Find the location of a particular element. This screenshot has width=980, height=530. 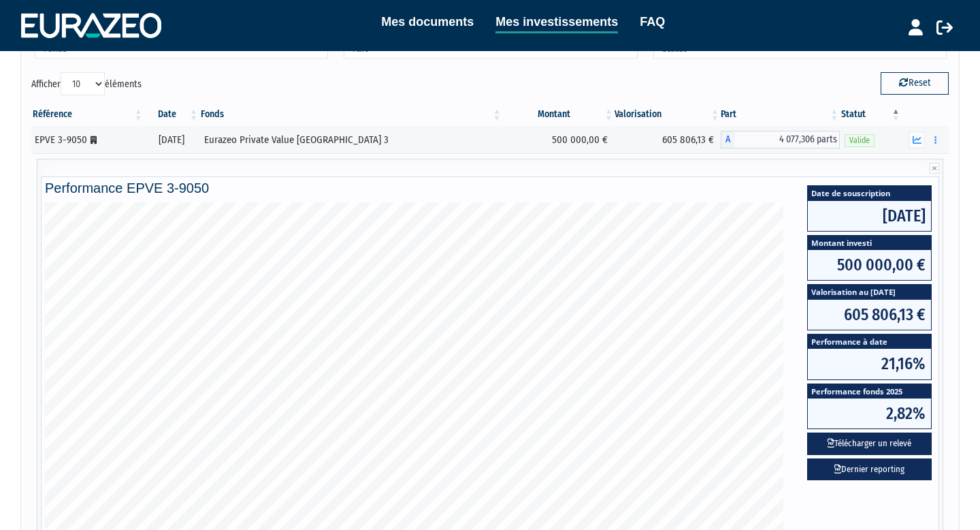

td: 605 806,13 € is located at coordinates (668, 140).